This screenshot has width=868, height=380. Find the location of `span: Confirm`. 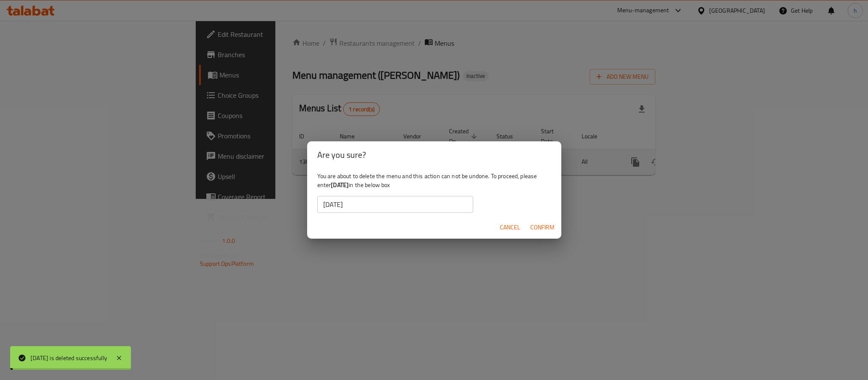

span: Confirm is located at coordinates (542, 228).